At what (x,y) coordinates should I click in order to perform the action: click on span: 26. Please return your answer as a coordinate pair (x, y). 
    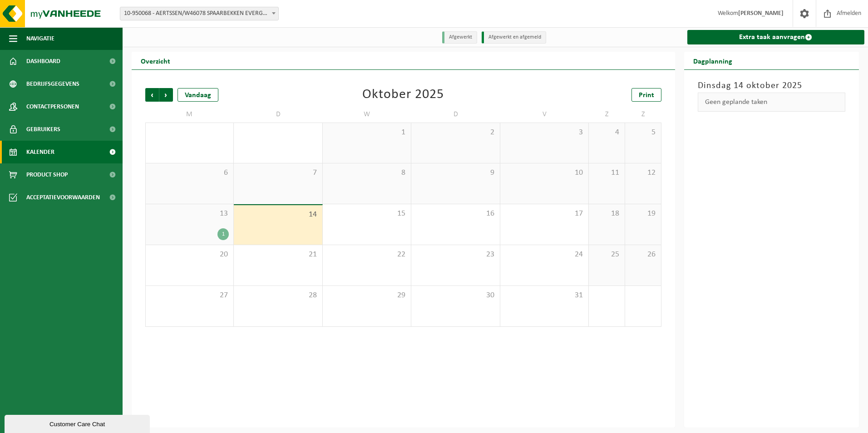
    Looking at the image, I should click on (643, 255).